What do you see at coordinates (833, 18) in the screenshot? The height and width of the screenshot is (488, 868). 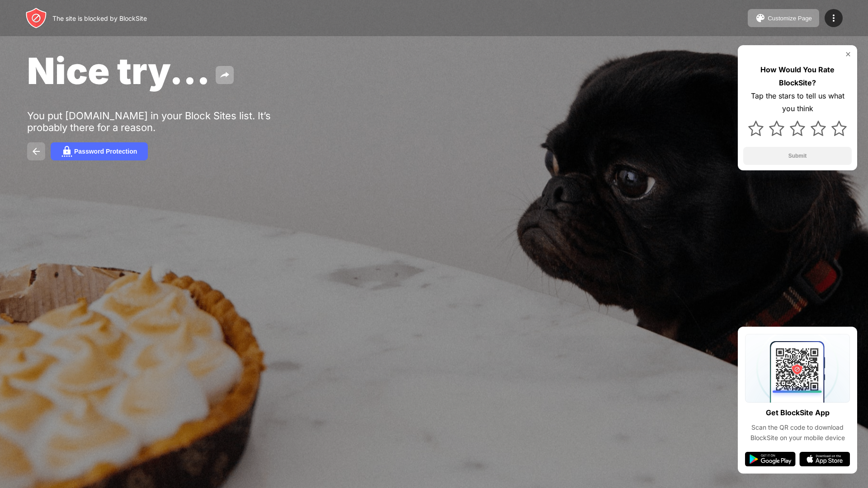 I see `img: menu-icon.svg` at bounding box center [833, 18].